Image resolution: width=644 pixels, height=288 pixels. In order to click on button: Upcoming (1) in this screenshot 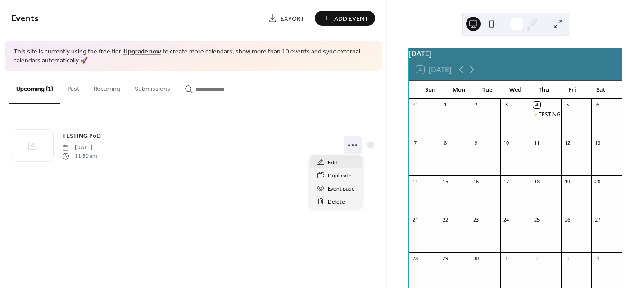, I will do `click(35, 87)`.